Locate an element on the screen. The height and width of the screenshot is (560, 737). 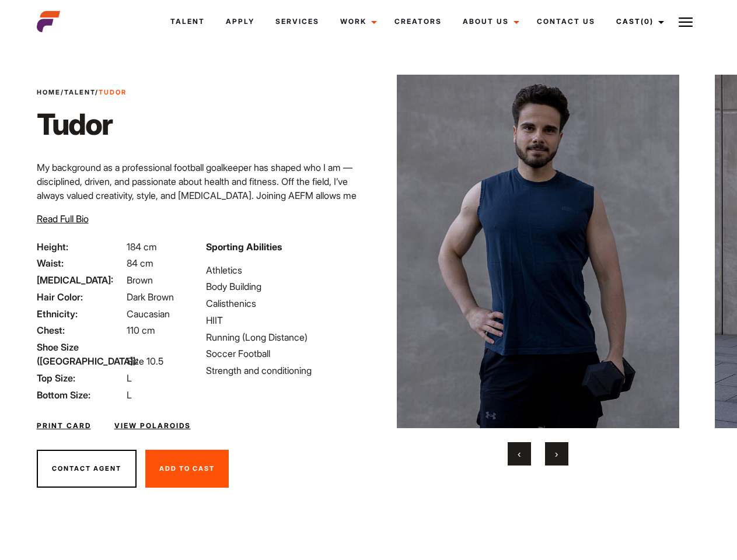
span: 184 cm is located at coordinates (142, 247).